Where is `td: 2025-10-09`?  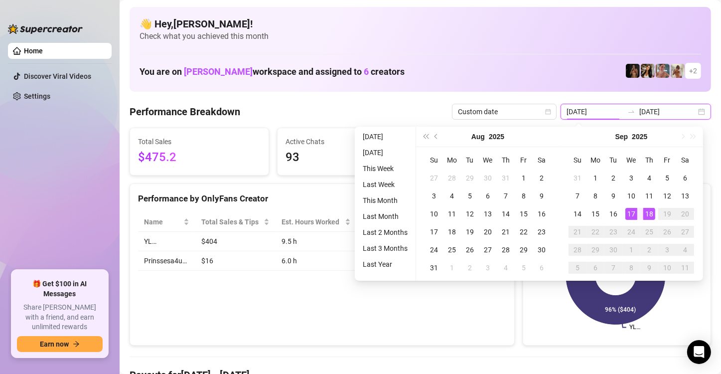
td: 2025-10-09 is located at coordinates (649, 267).